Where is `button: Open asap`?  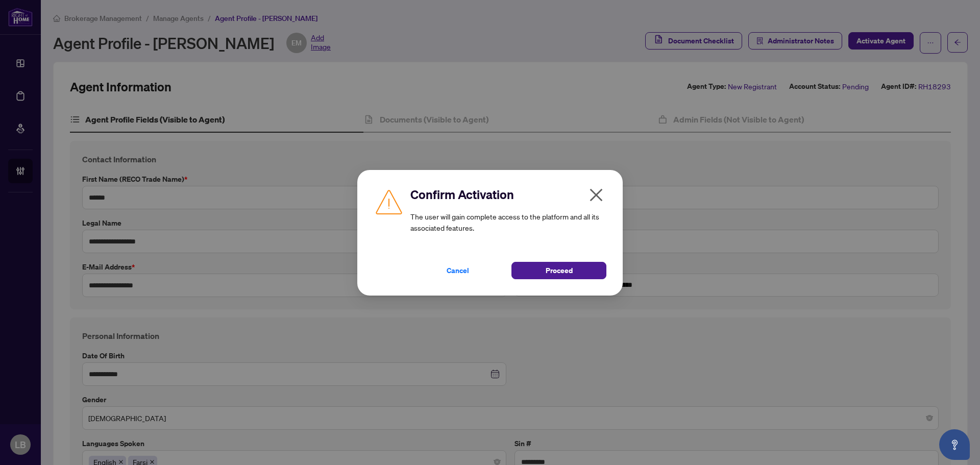 button: Open asap is located at coordinates (955, 445).